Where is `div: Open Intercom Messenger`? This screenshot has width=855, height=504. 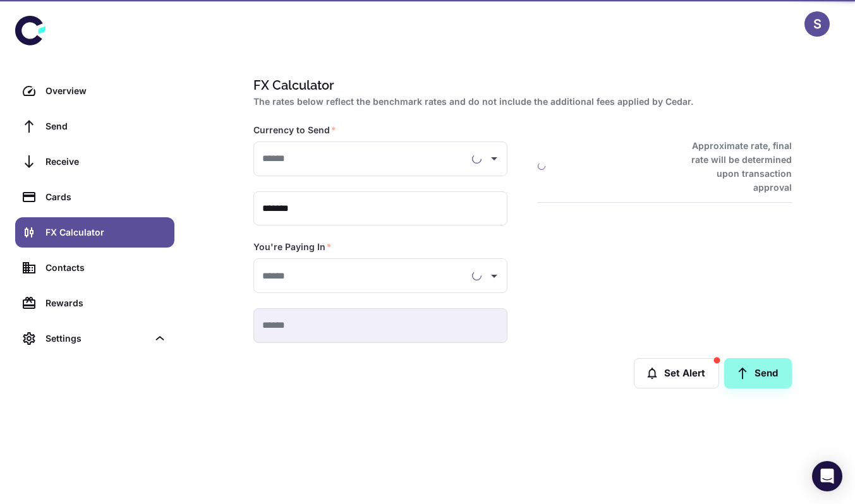 div: Open Intercom Messenger is located at coordinates (827, 477).